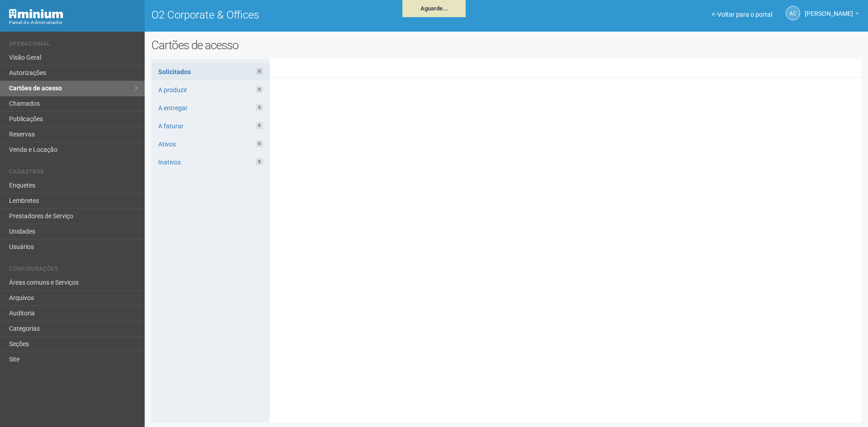  What do you see at coordinates (210, 108) in the screenshot?
I see `a: A entregar0` at bounding box center [210, 108].